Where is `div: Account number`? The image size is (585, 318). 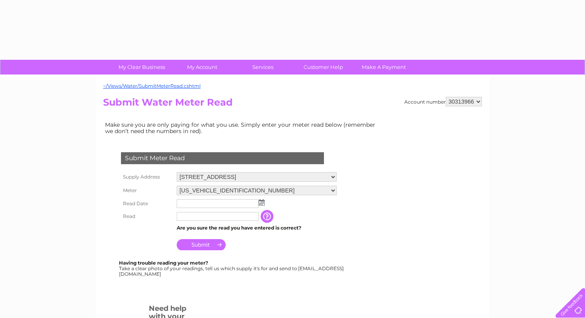 div: Account number is located at coordinates (443, 101).